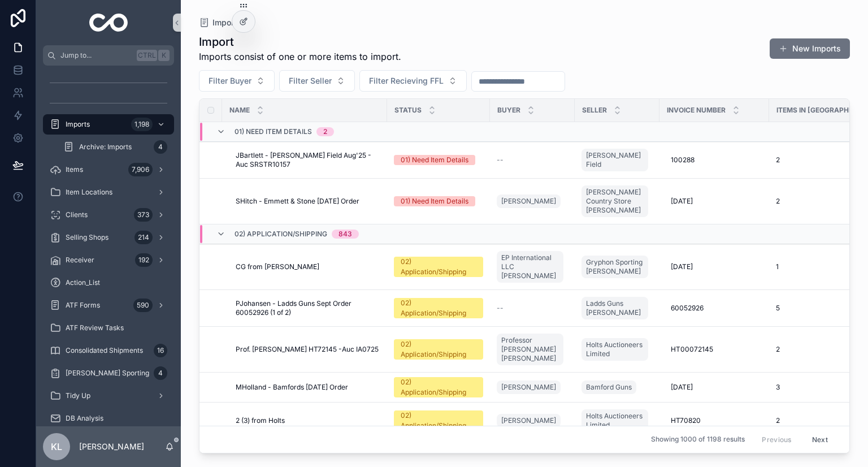 Image resolution: width=868 pixels, height=467 pixels. I want to click on button: Jump to...CtrlK, so click(109, 55).